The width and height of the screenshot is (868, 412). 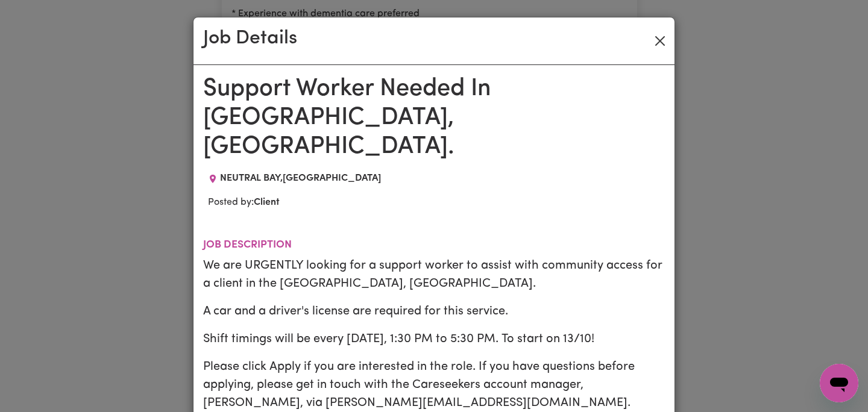 I want to click on p: We are URGENTLY looking for a support worker to assist with community access for a client in the ..., so click(x=434, y=274).